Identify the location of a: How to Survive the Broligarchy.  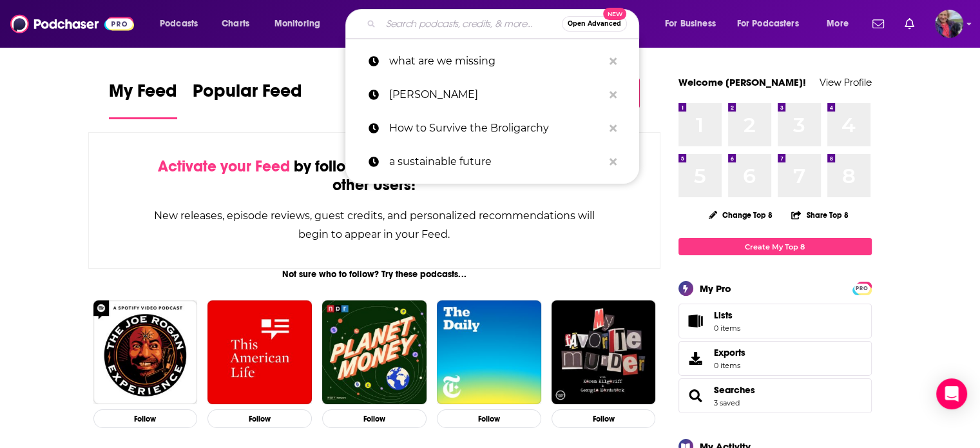
(492, 128).